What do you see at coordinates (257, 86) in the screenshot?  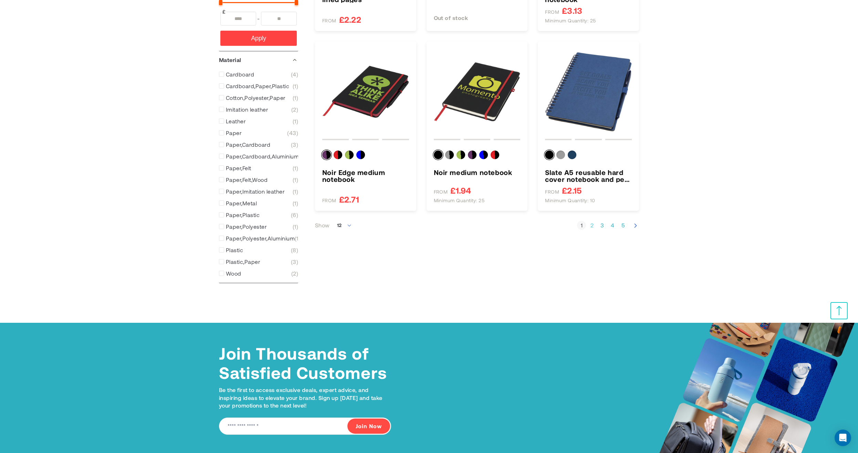 I see `span: Cardboard,Paper,Plastic` at bounding box center [257, 86].